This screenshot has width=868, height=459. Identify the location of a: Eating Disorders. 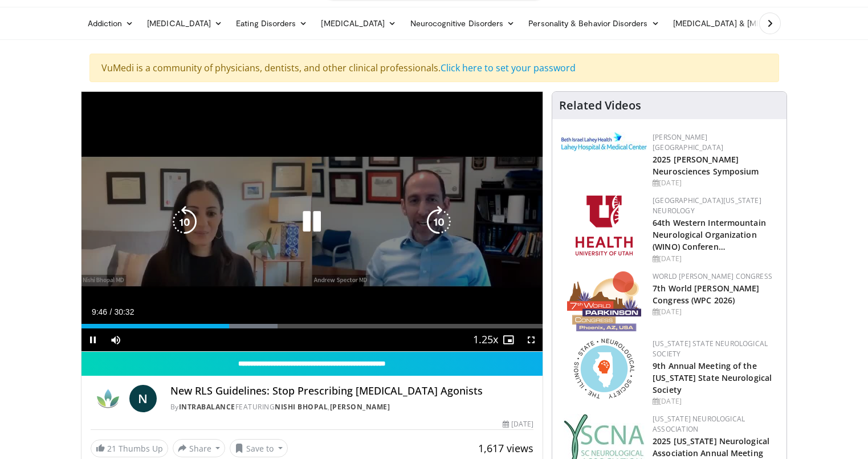
(271, 24).